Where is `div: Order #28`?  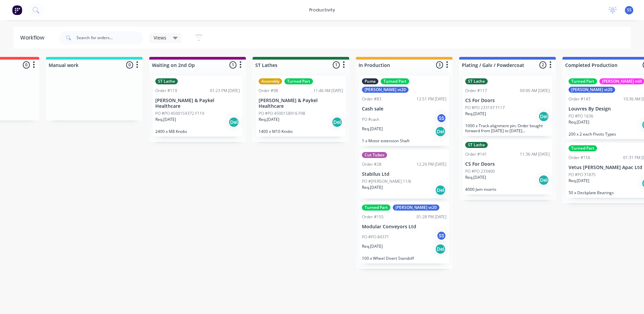
div: Order #28 is located at coordinates (372, 164).